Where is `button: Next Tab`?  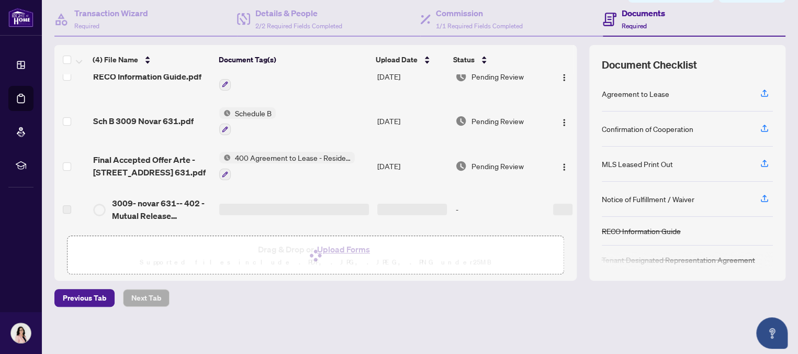 button: Next Tab is located at coordinates (146, 298).